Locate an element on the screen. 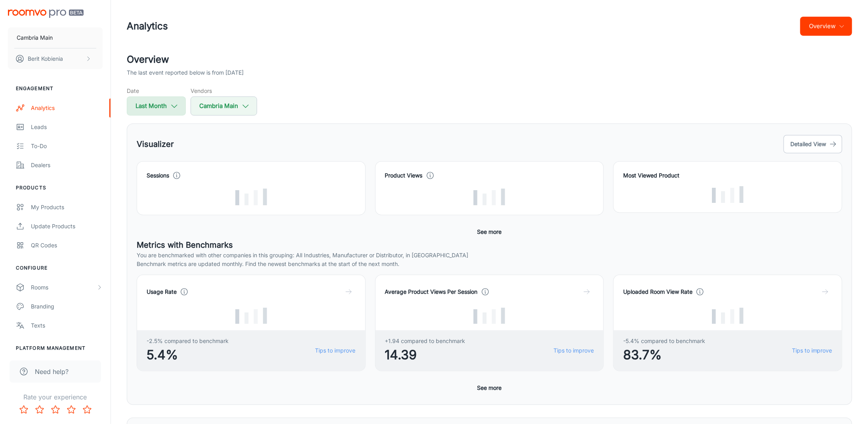  div: To-do is located at coordinates (66, 146).